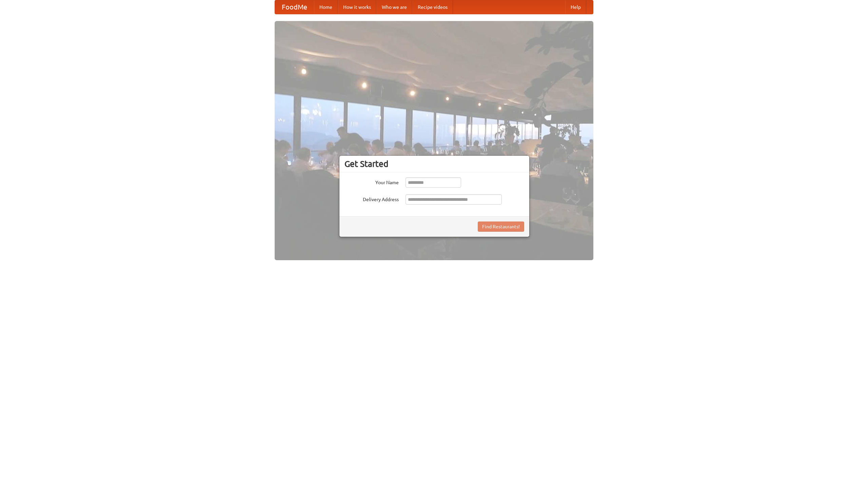 This screenshot has height=480, width=868. I want to click on a: Recipe videos, so click(433, 7).